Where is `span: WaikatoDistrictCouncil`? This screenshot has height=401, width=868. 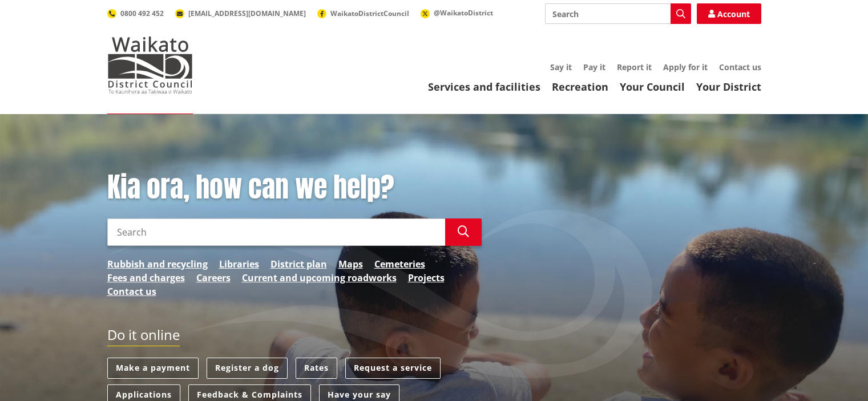 span: WaikatoDistrictCouncil is located at coordinates (370, 13).